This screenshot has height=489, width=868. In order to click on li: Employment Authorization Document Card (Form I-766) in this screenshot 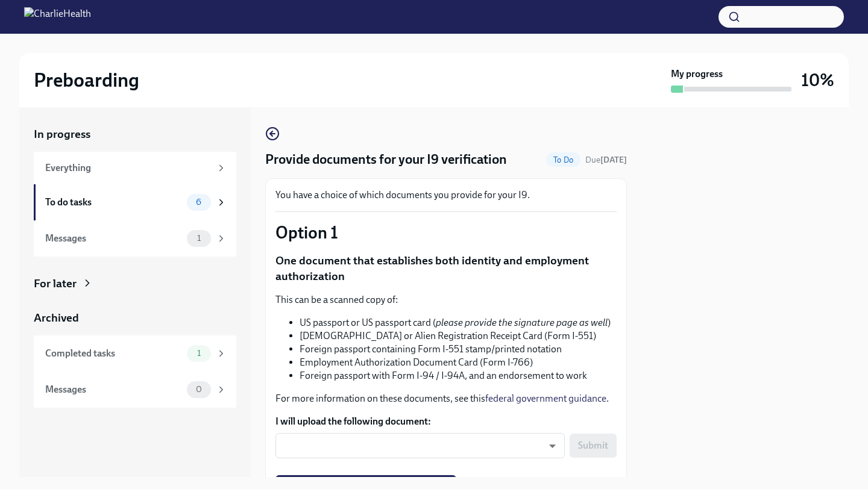, I will do `click(458, 363)`.